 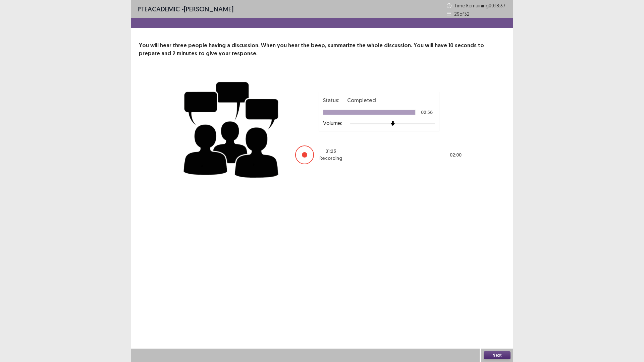 What do you see at coordinates (331, 151) in the screenshot?
I see `p: 01 : 23` at bounding box center [331, 151].